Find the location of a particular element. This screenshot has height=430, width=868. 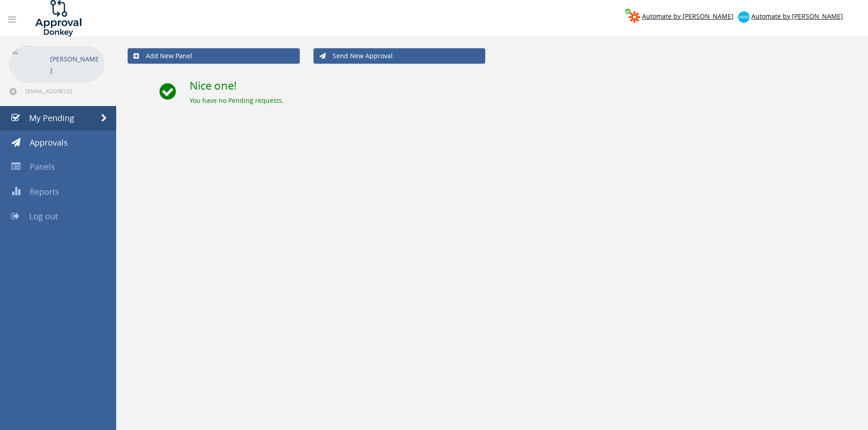

img: xero-logo.png is located at coordinates (744, 17).